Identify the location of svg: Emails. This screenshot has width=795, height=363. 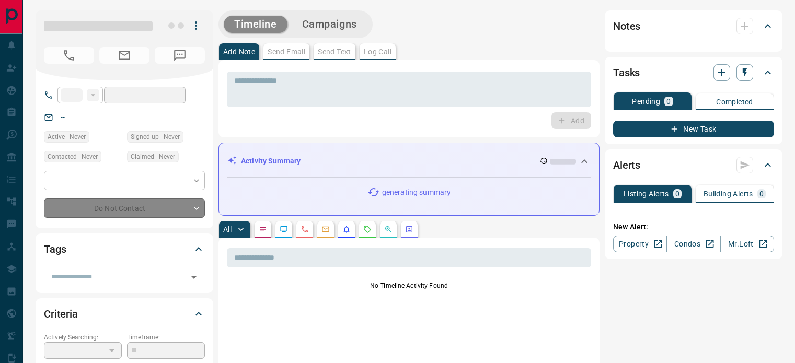
(326, 230).